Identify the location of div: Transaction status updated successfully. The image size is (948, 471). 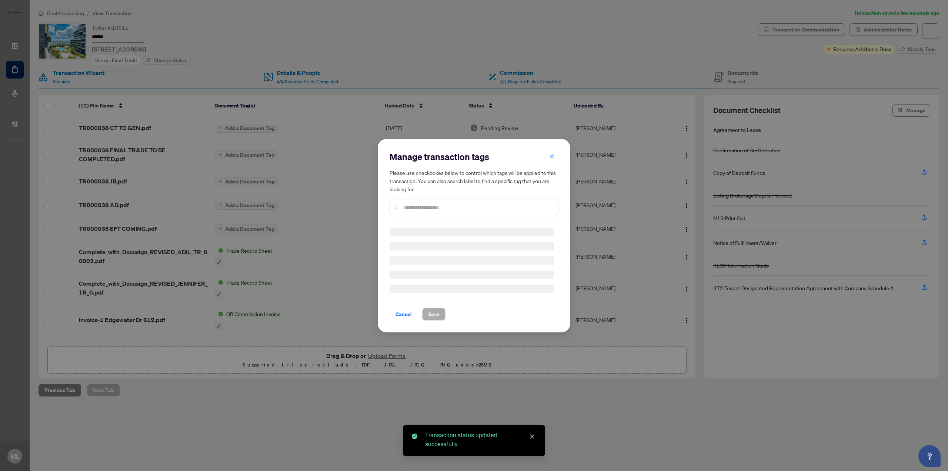
(481, 440).